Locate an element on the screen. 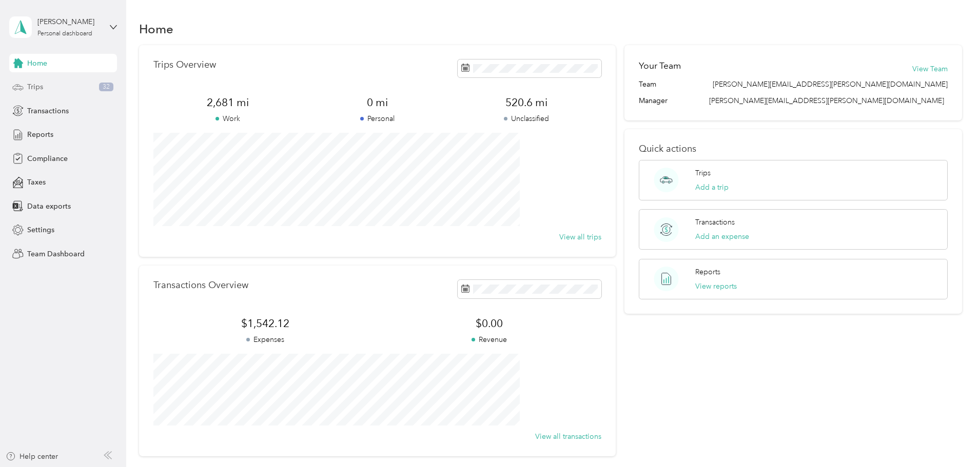  button: View all transactions is located at coordinates (568, 436).